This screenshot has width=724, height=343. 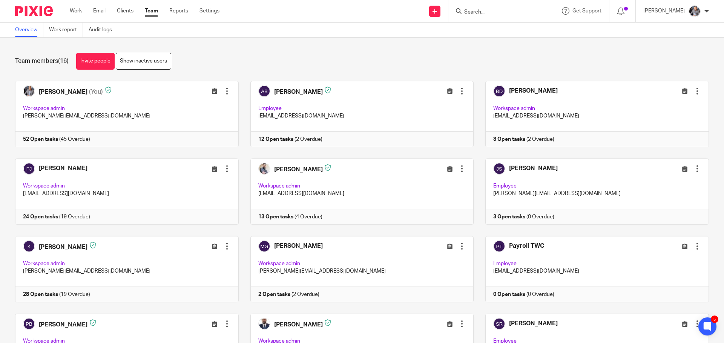 I want to click on a: Invite people, so click(x=95, y=61).